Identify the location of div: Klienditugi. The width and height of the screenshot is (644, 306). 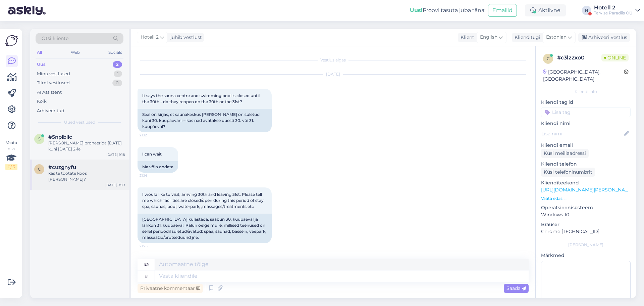
(526, 37).